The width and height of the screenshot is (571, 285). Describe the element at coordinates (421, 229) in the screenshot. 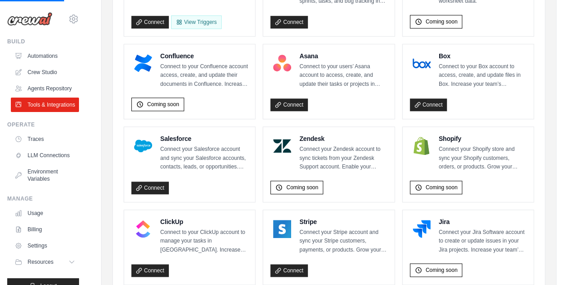

I see `img: Jira Logo` at that location.